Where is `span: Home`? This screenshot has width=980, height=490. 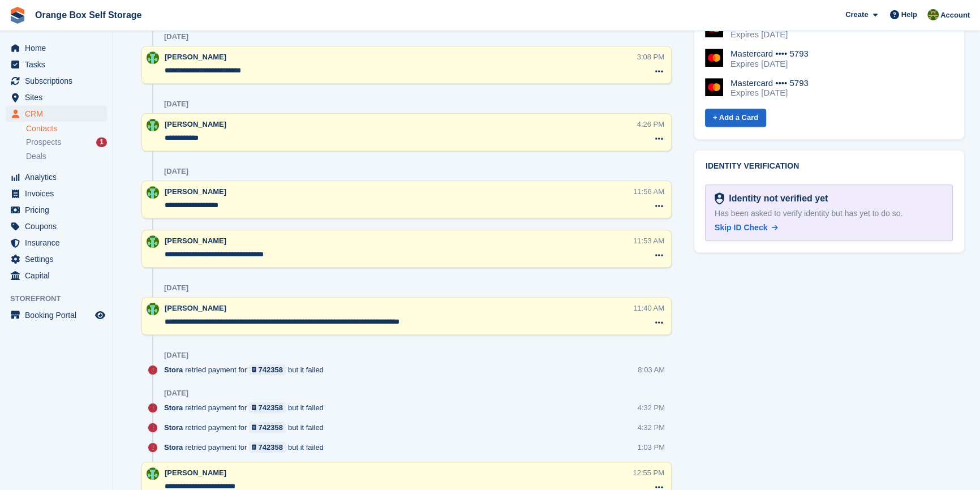
span: Home is located at coordinates (59, 48).